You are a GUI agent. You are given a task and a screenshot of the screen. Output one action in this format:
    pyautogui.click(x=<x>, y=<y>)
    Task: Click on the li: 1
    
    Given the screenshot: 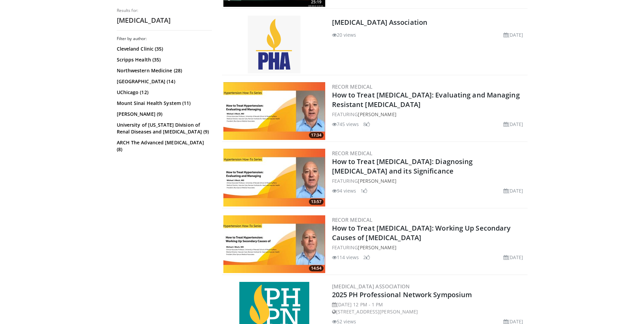 What is the action you would take?
    pyautogui.click(x=364, y=190)
    